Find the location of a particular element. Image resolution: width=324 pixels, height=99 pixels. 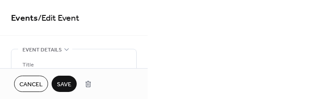

span: Save is located at coordinates (64, 85).